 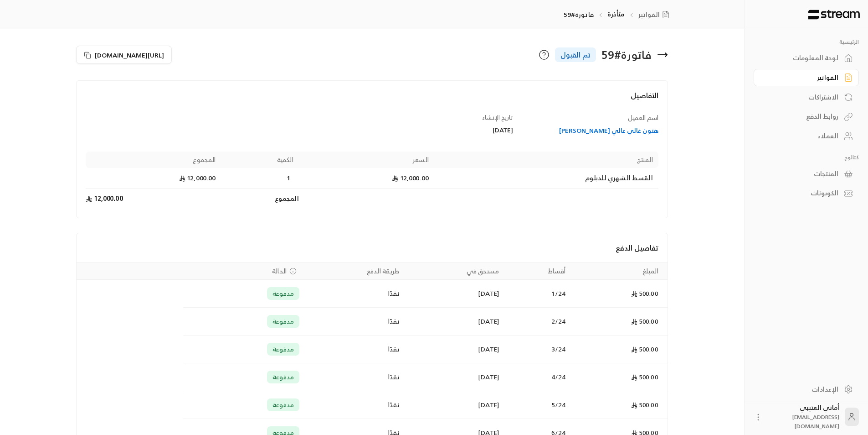 What do you see at coordinates (834, 14) in the screenshot?
I see `img: Logo` at bounding box center [834, 14].